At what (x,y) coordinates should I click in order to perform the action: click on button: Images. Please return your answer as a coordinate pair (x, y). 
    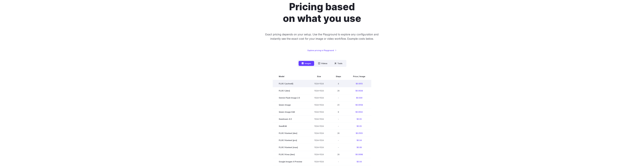
    Looking at the image, I should click on (306, 63).